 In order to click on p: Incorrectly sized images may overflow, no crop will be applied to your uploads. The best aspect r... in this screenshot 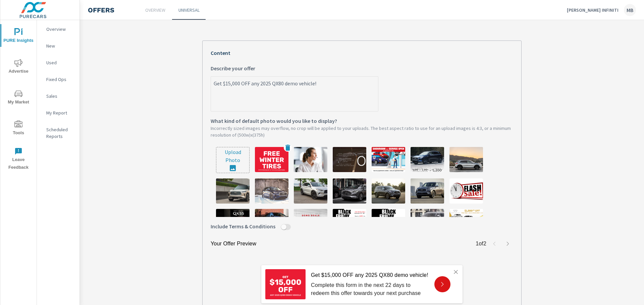, I will do `click(362, 132)`.